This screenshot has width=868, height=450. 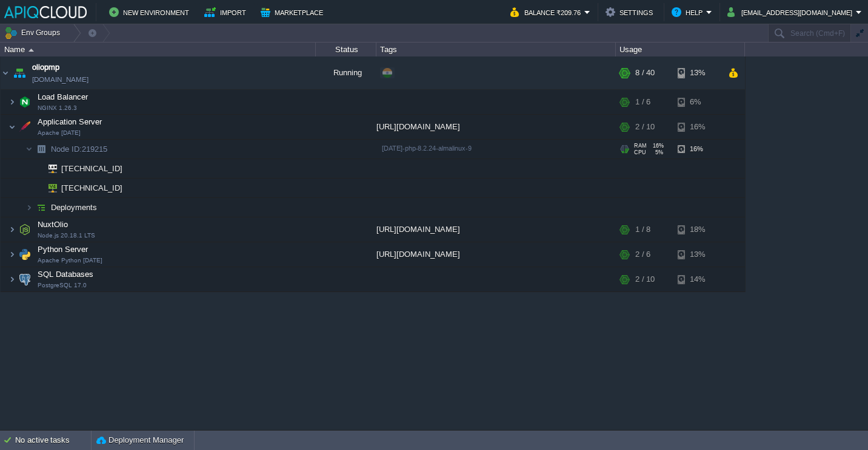 I want to click on span: PostgreSQL 17.0, so click(x=62, y=285).